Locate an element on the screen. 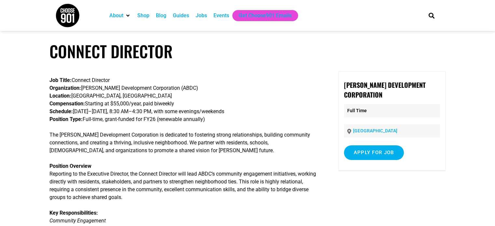  div: Blog is located at coordinates (161, 16).